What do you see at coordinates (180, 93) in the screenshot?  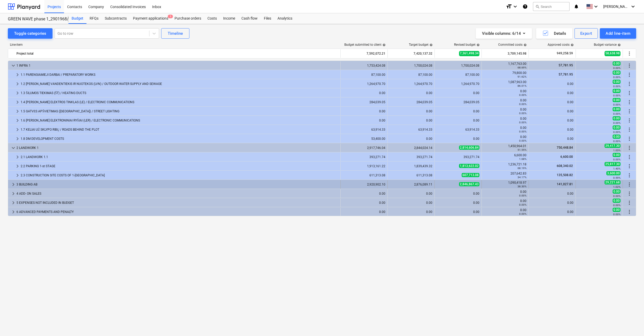 I see `div: 1.3 ŠILUMOS TIEKIMAS (ŠT) / HEATING DUCTS` at bounding box center [180, 93].